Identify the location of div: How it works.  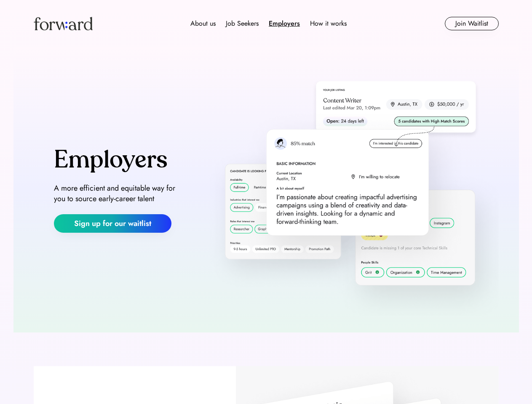
(328, 23).